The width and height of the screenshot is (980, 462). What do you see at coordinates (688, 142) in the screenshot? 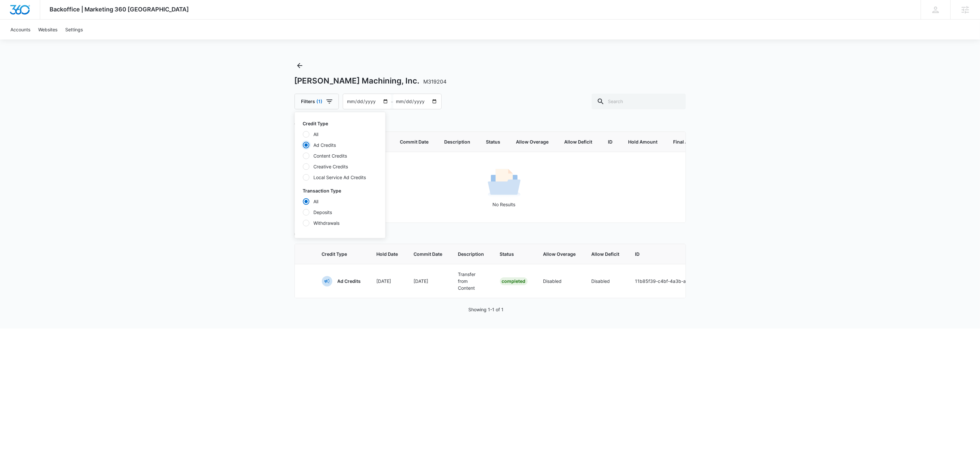
I see `span: Final Amount` at bounding box center [688, 142].